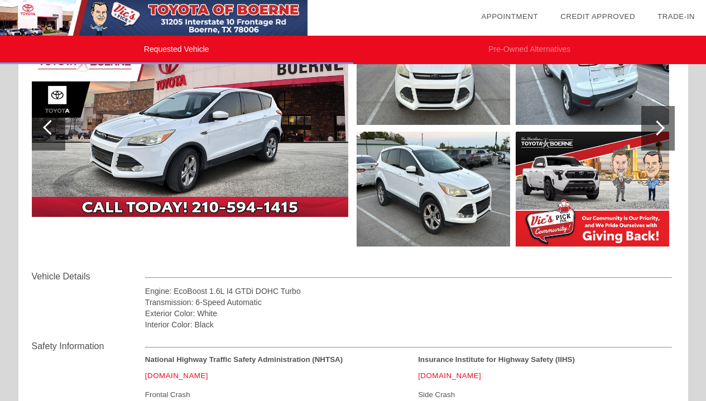 The image size is (706, 401). Describe the element at coordinates (408, 302) in the screenshot. I see `div: Transmission: 6-Speed Automatic` at that location.